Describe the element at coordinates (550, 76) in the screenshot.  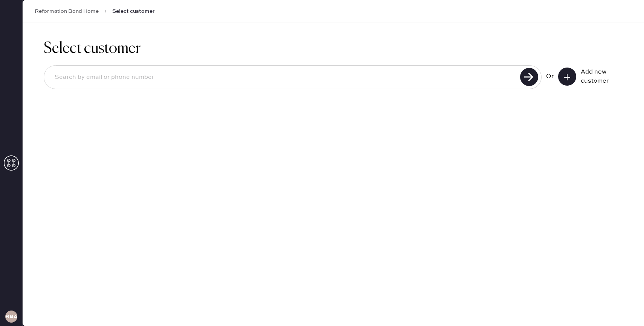
I see `div: Or` at that location.